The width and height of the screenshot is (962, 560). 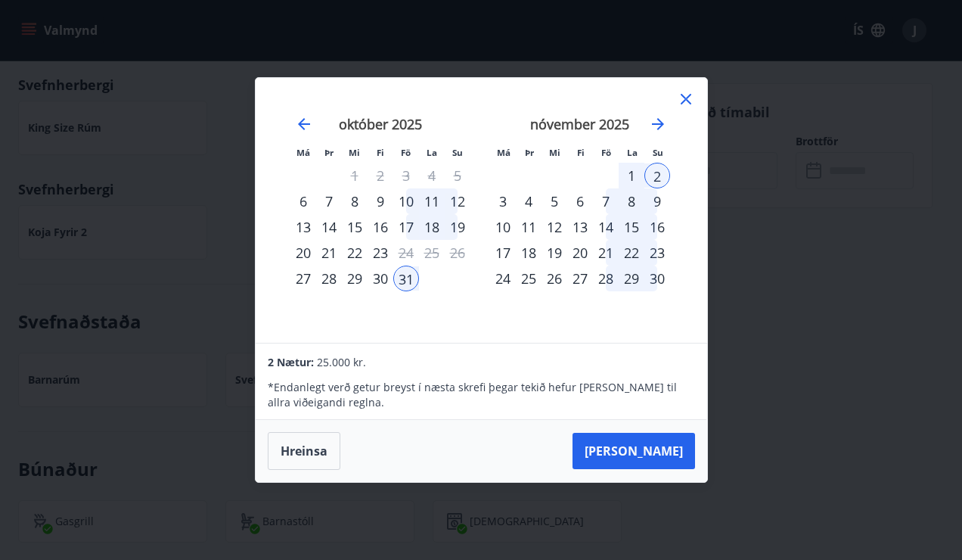 What do you see at coordinates (580, 227) in the screenshot?
I see `td: Choose fimmtudagur, 13. nóvember 2025 as your check-in date. It’s available.` at bounding box center [580, 227].